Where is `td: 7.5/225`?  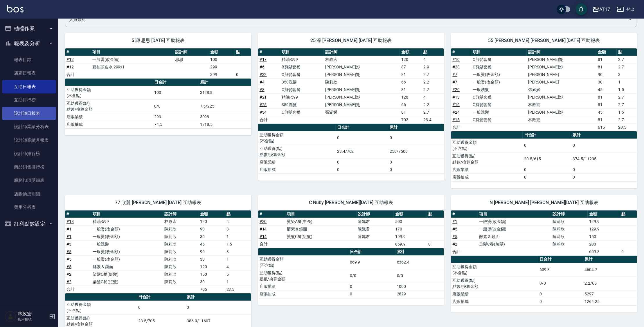
td: 7.5/225 is located at coordinates (225, 106).